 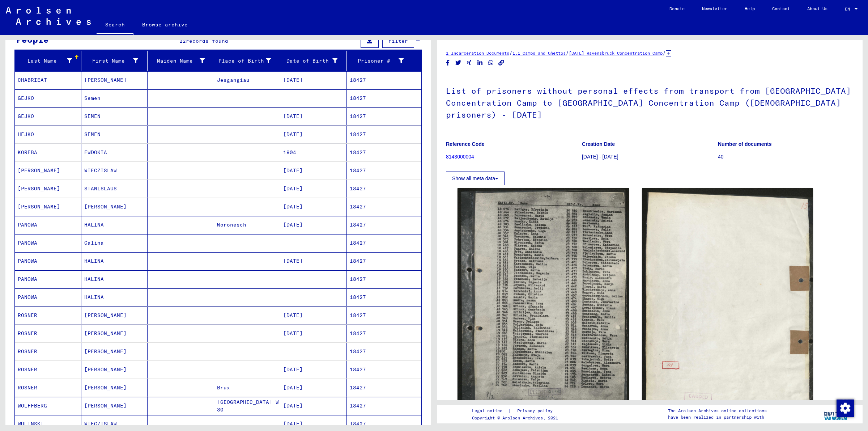 What do you see at coordinates (181, 61) in the screenshot?
I see `mat-header-cell: Maiden Name` at bounding box center [181, 61].